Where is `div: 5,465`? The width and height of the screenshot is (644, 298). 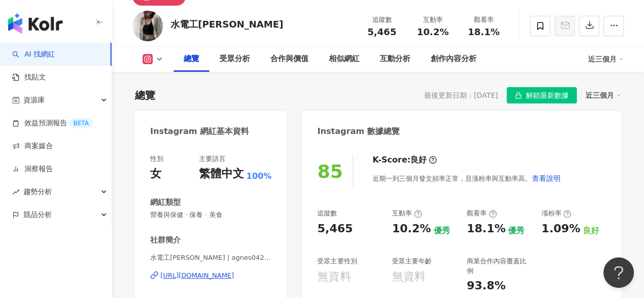 div: 5,465 is located at coordinates (335, 229).